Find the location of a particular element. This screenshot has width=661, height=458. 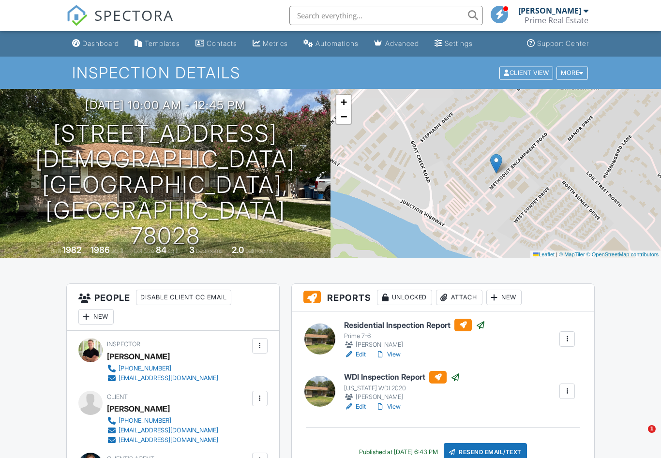

div: 2.0 is located at coordinates (238, 250).